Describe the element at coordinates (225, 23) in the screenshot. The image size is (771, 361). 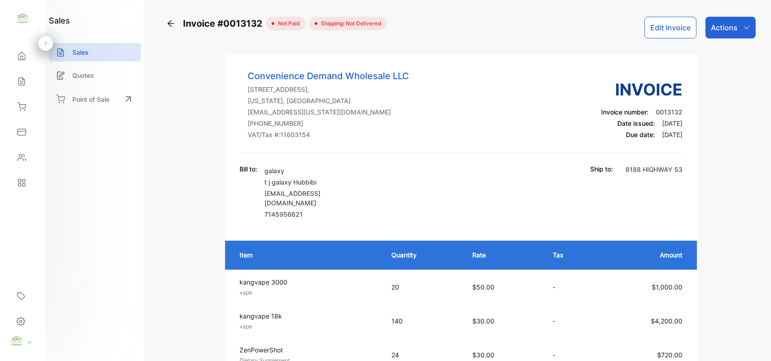
I see `span: Invoice #0013132` at that location.